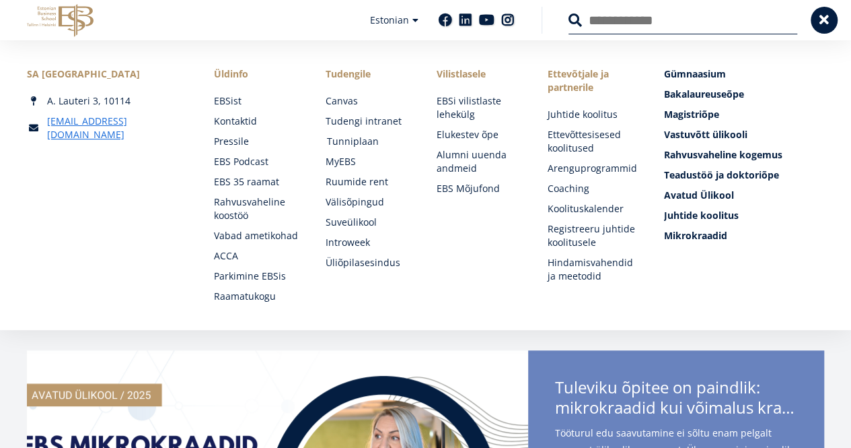 The image size is (851, 448). What do you see at coordinates (445, 20) in the screenshot?
I see `a: Facebook` at bounding box center [445, 20].